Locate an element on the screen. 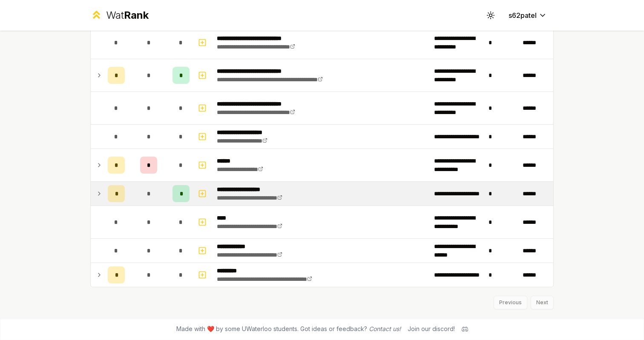 Image resolution: width=644 pixels, height=340 pixels. div: Join our discord! is located at coordinates (431, 329).